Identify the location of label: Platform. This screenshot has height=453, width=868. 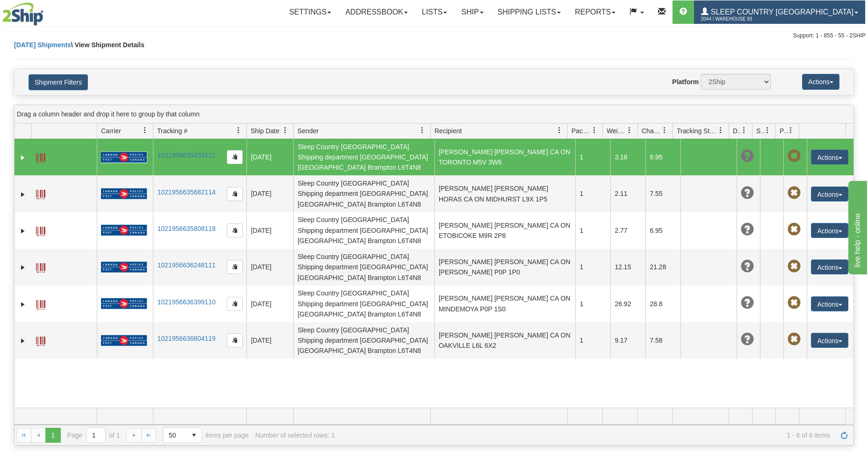
(685, 81).